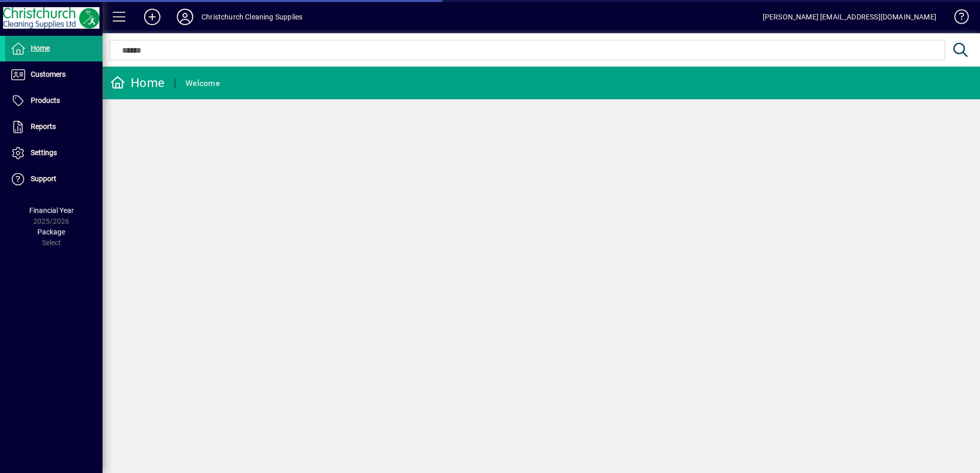 This screenshot has height=473, width=980. I want to click on span: Support, so click(44, 179).